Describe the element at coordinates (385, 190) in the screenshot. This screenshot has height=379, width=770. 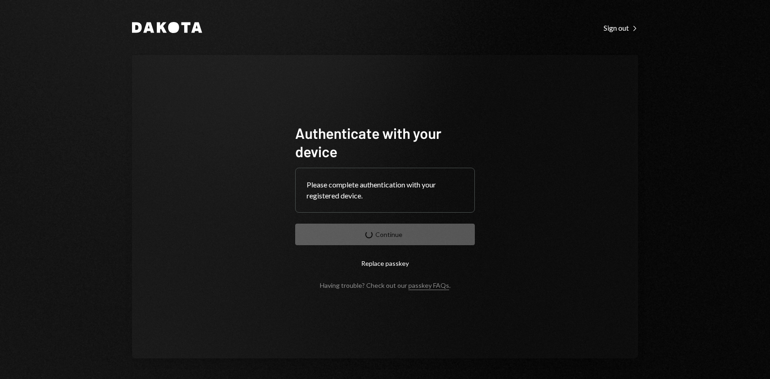
I see `div: Please complete authentication with your registered device.` at that location.